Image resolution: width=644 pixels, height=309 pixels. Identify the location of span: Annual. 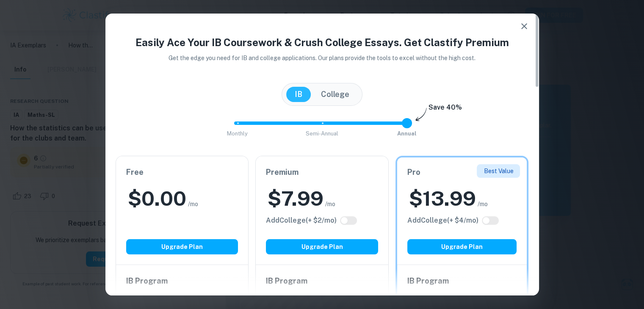
(407, 134).